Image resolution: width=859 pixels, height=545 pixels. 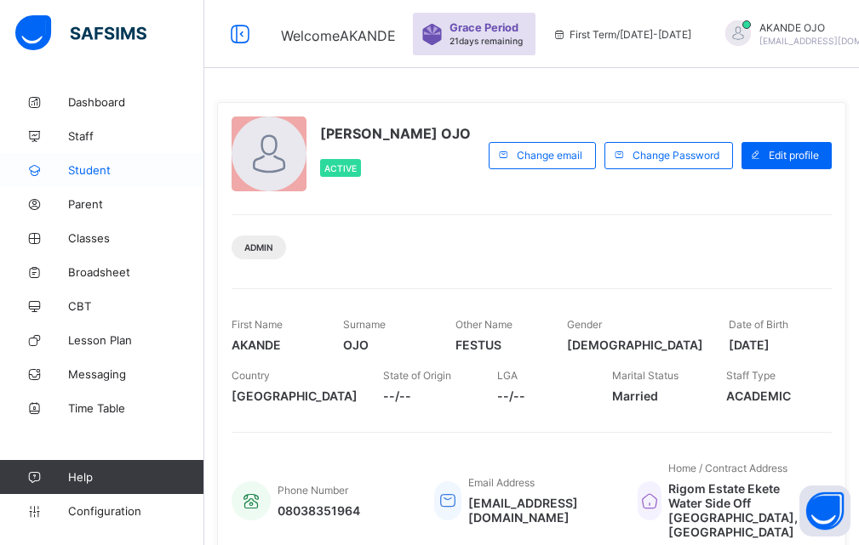 I want to click on span: AKANDE, so click(x=274, y=345).